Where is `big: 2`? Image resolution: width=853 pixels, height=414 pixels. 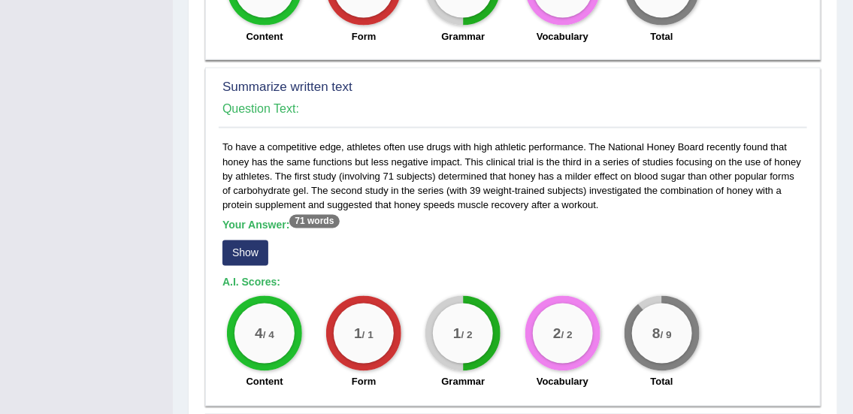
big: 2 is located at coordinates (557, 334).